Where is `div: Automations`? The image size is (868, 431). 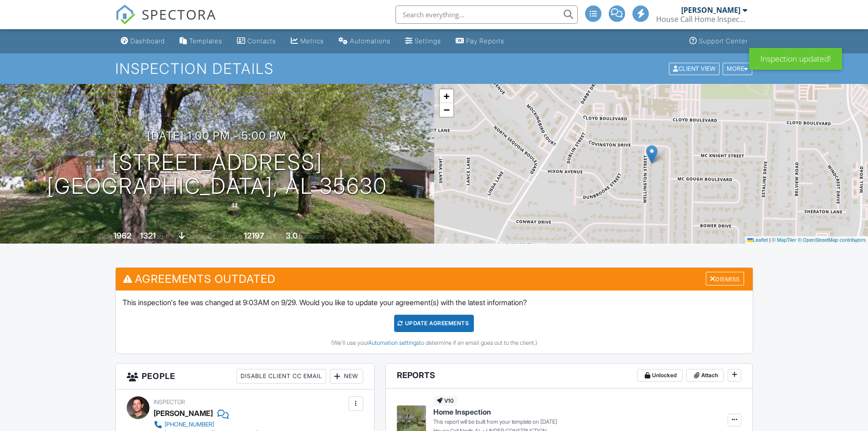
div: Automations is located at coordinates (370, 40).